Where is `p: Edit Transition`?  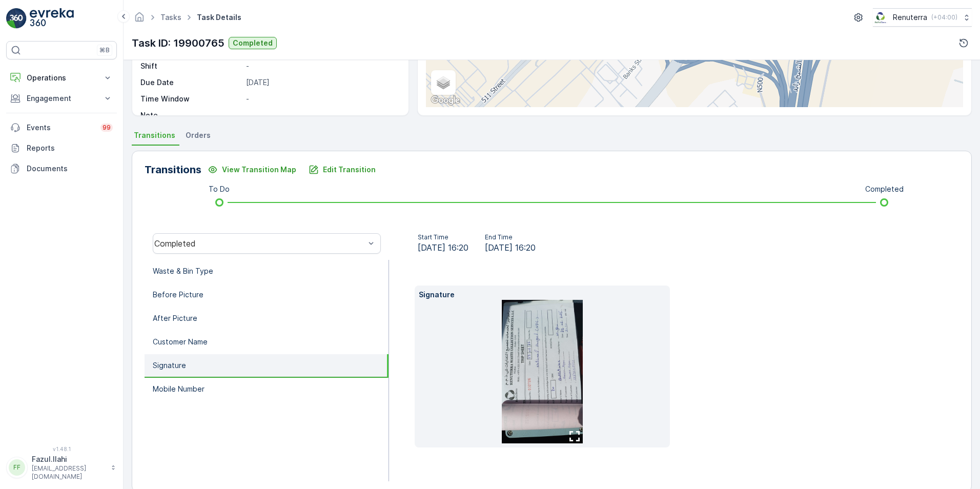
p: Edit Transition is located at coordinates (349, 169).